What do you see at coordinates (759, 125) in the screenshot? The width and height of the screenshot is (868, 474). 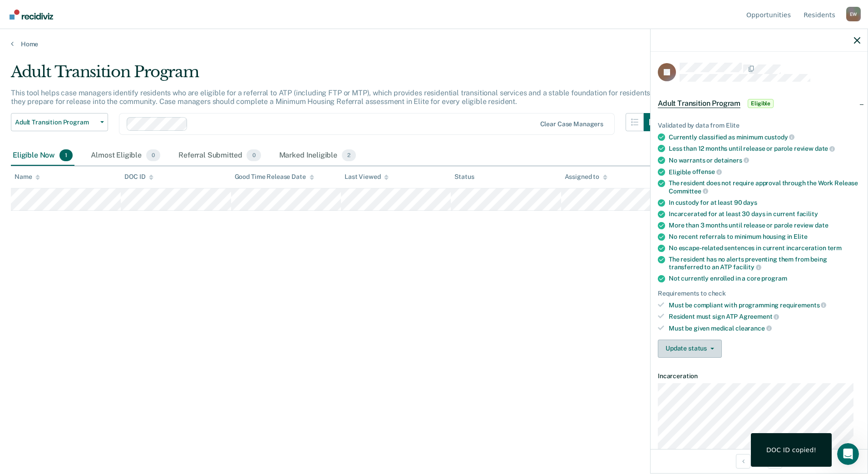 I see `div: Validated by data from Elite` at bounding box center [759, 125].